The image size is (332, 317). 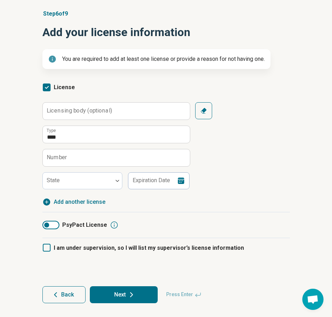 What do you see at coordinates (80, 202) in the screenshot?
I see `span: Add another license` at bounding box center [80, 202].